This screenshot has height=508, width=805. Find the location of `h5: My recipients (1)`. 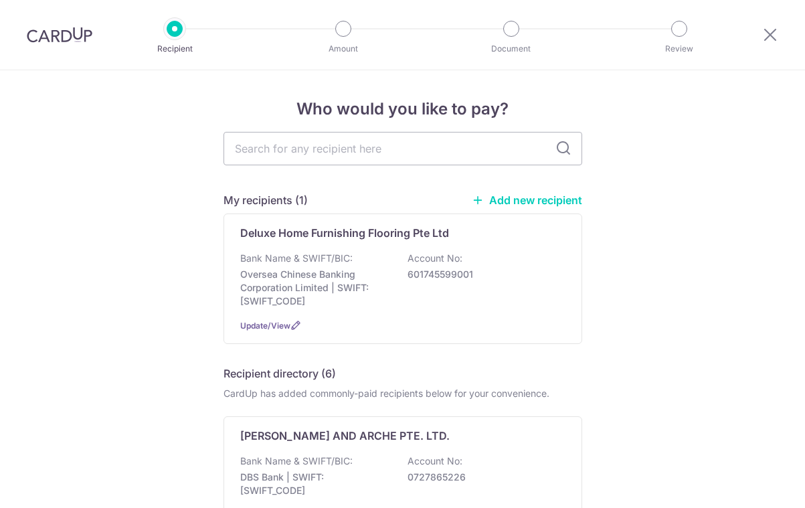

h5: My recipients (1) is located at coordinates (266, 200).